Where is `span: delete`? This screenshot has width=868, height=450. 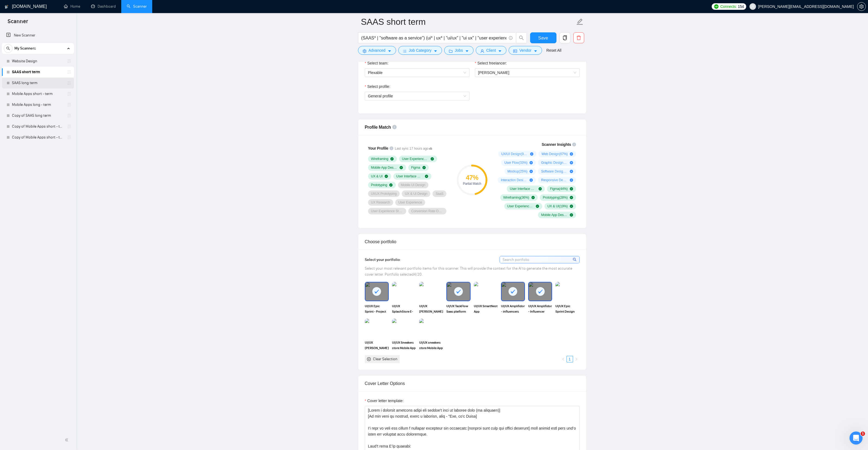
span: delete is located at coordinates (578, 38).